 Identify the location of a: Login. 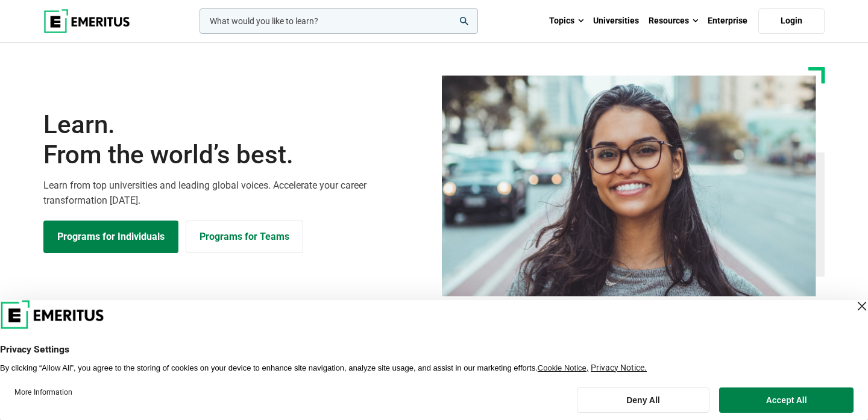
(792, 21).